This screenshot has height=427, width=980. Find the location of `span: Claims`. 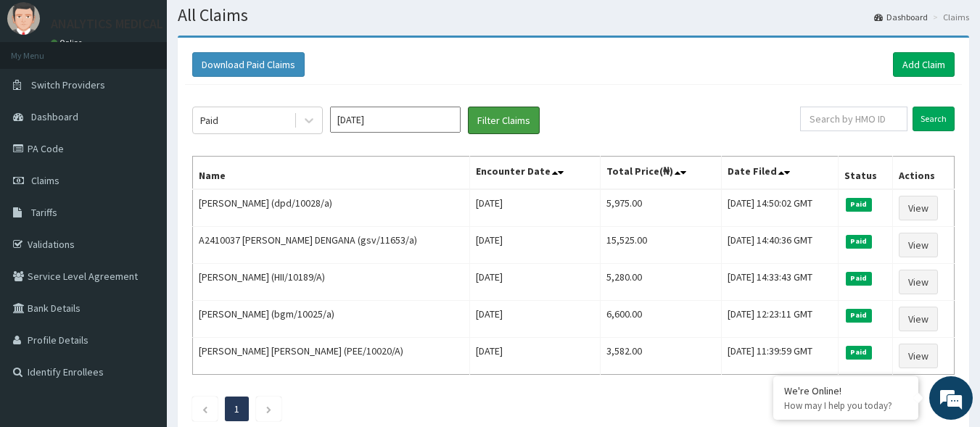

span: Claims is located at coordinates (45, 180).